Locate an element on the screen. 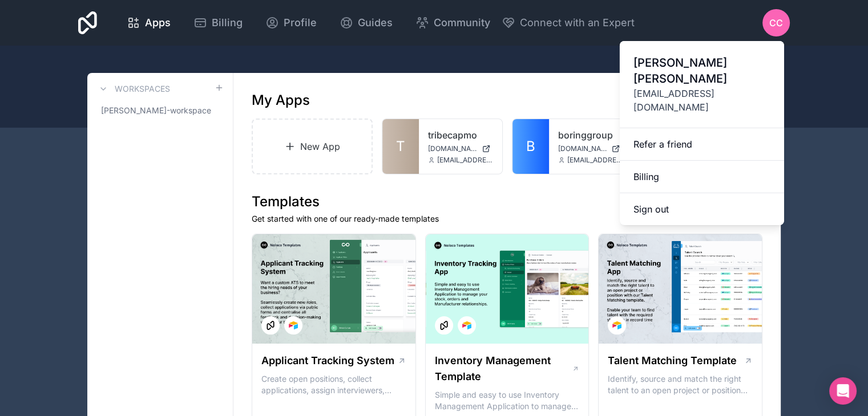 The image size is (868, 416). a: boringgroup is located at coordinates (590, 135).